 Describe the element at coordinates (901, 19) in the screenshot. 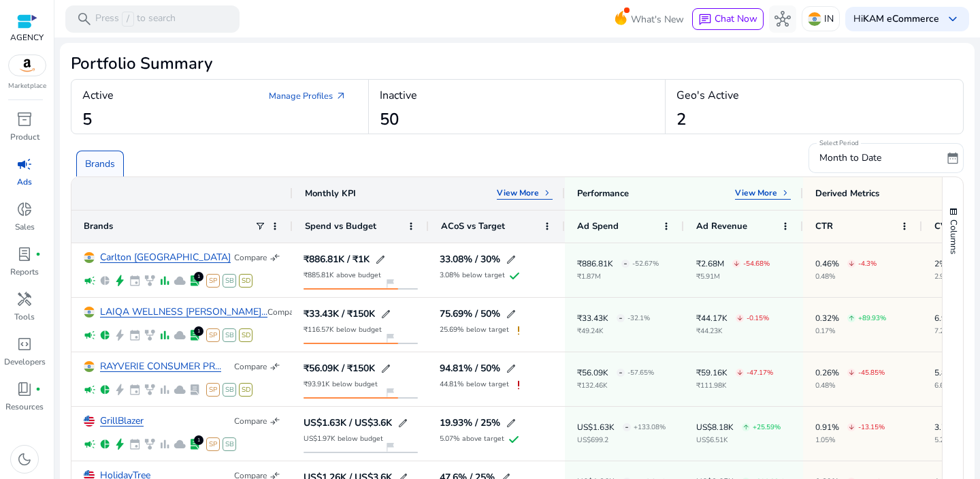

I see `b: KAM eCommerce` at that location.